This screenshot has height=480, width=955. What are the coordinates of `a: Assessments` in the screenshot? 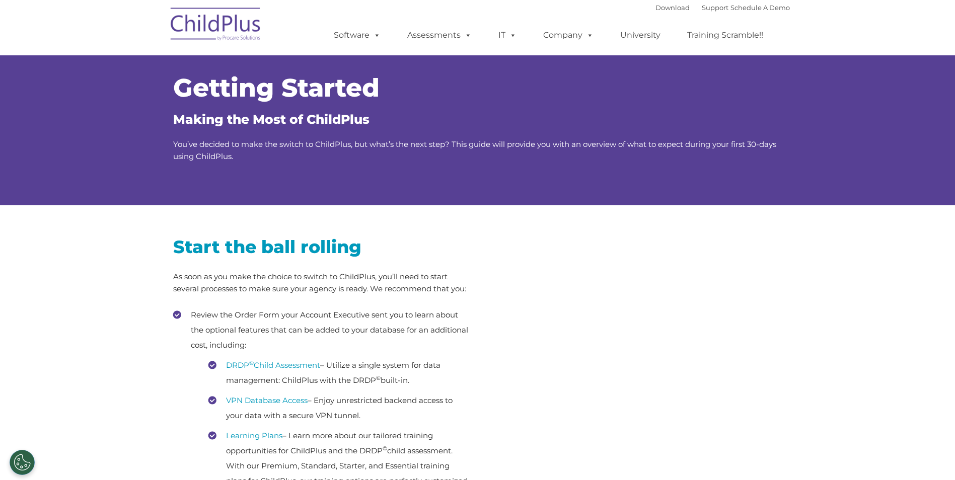 It's located at (440, 35).